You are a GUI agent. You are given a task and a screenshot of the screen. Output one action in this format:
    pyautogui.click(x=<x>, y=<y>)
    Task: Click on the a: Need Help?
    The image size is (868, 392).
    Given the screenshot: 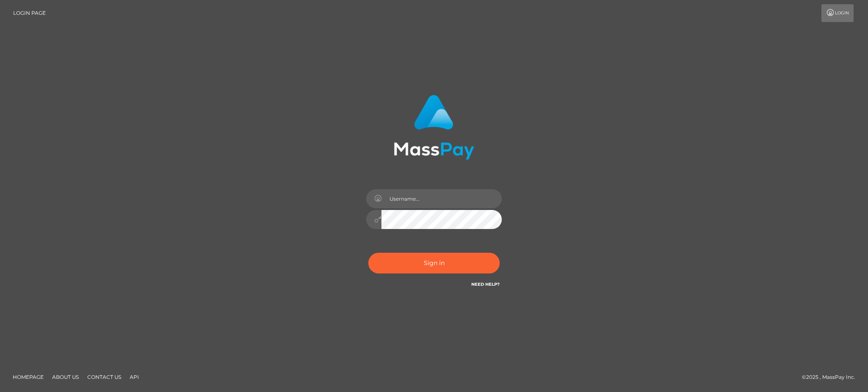 What is the action you would take?
    pyautogui.click(x=485, y=284)
    